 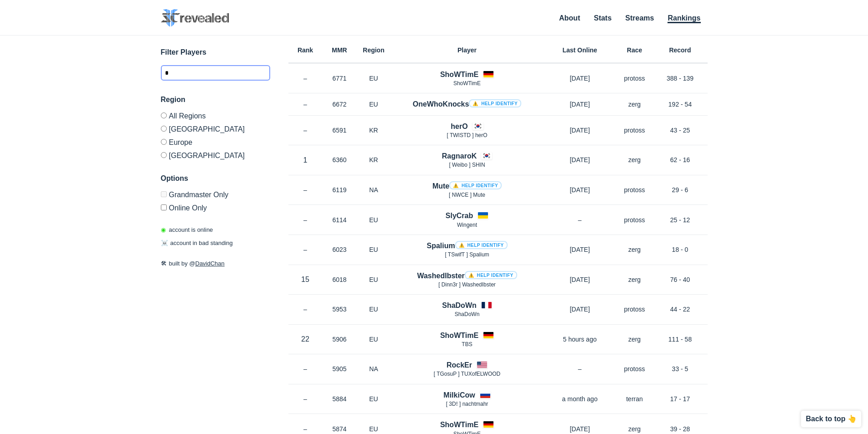 What do you see at coordinates (680, 280) in the screenshot?
I see `p: 76 - 40` at bounding box center [680, 280].